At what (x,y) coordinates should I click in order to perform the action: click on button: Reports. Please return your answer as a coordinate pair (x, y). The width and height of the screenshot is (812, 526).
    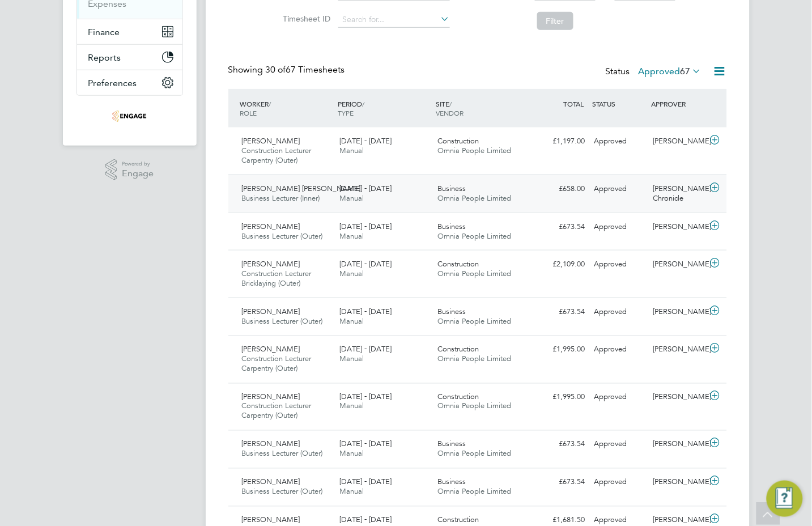
    Looking at the image, I should click on (129, 57).